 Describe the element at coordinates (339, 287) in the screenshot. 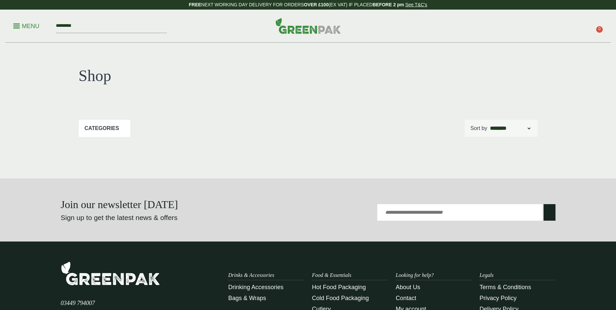

I see `a: Hot Food Packaging` at that location.